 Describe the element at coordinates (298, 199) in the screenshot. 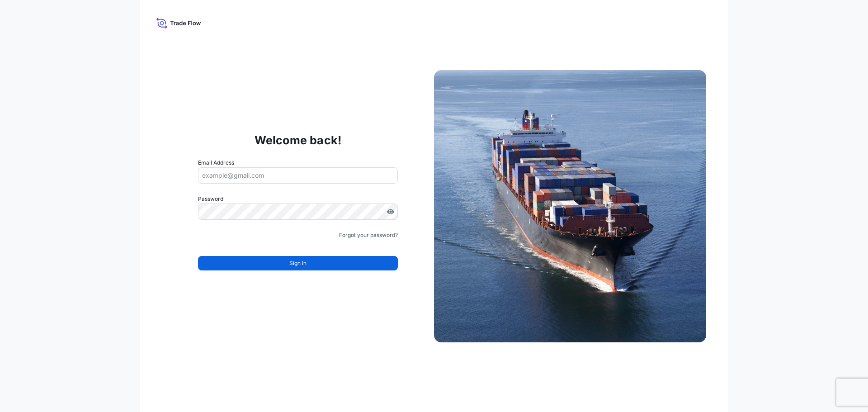

I see `label: Password` at that location.